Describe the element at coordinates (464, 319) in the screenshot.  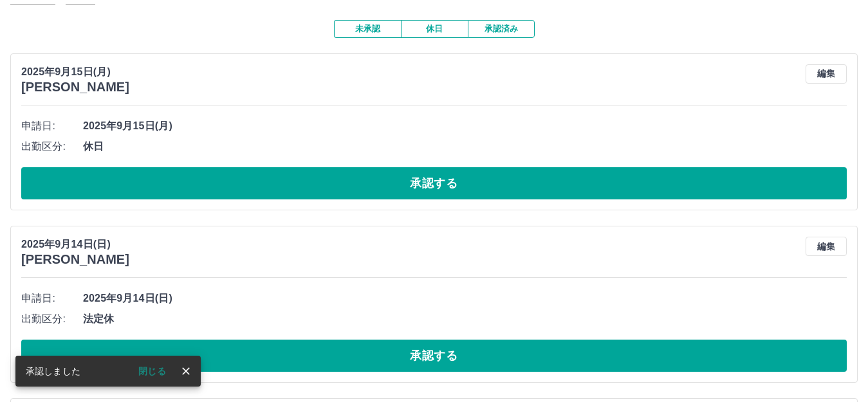
I see `span: 法定休` at that location.